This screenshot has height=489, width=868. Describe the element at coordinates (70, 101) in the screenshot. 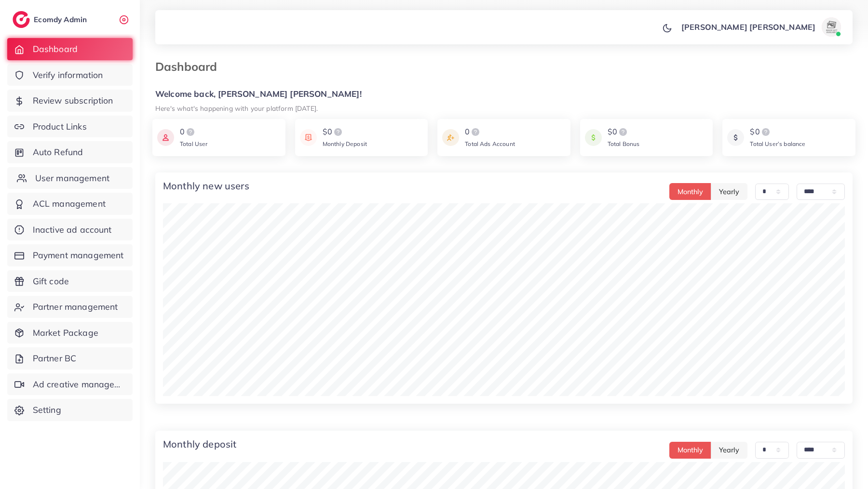

I see `a: Review subscription` at that location.